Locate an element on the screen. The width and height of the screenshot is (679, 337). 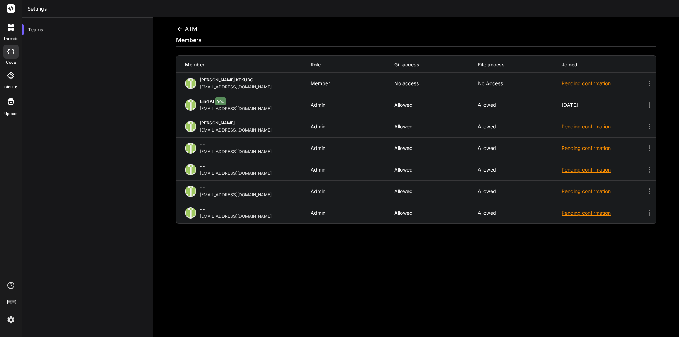
div: Joined is located at coordinates (603, 65).